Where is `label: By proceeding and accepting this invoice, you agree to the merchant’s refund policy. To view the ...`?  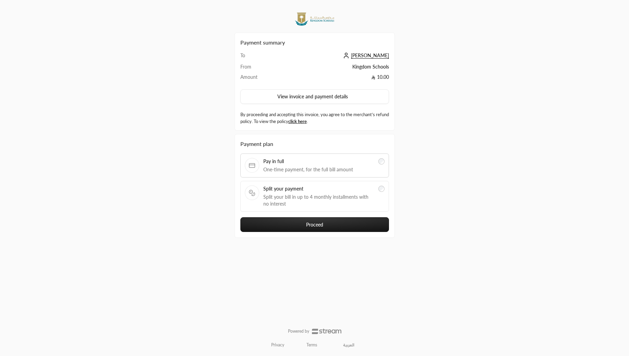
label: By proceeding and accepting this invoice, you agree to the merchant’s refund policy. To view the ... is located at coordinates (315, 118).